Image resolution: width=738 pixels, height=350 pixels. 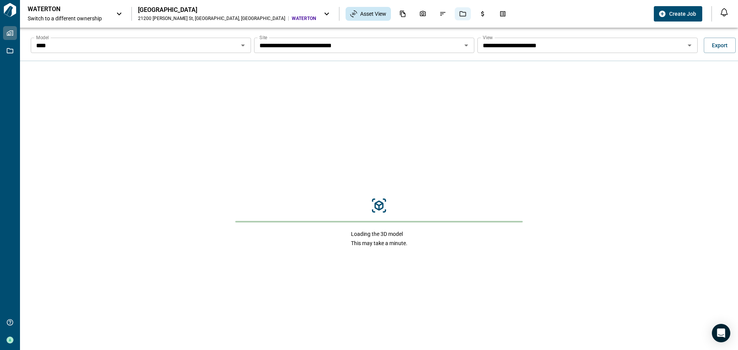 I want to click on div: Open Intercom Messenger, so click(x=721, y=333).